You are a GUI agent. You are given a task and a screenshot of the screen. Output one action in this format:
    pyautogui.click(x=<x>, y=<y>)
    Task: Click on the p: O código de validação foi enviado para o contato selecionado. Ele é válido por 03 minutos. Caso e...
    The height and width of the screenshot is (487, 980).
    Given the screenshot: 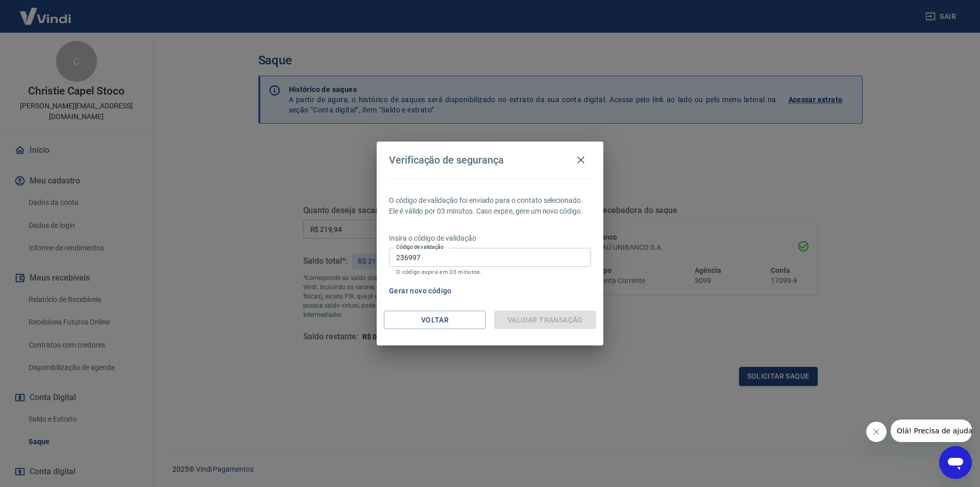 What is the action you would take?
    pyautogui.click(x=490, y=206)
    